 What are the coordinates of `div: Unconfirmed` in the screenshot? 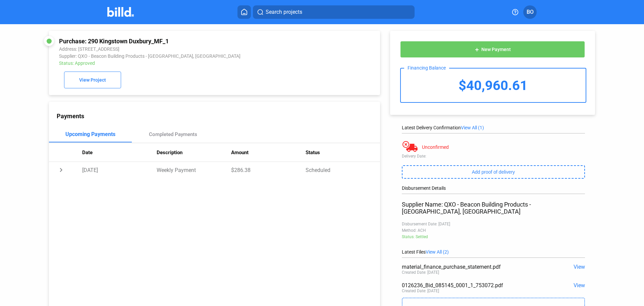 It's located at (436, 147).